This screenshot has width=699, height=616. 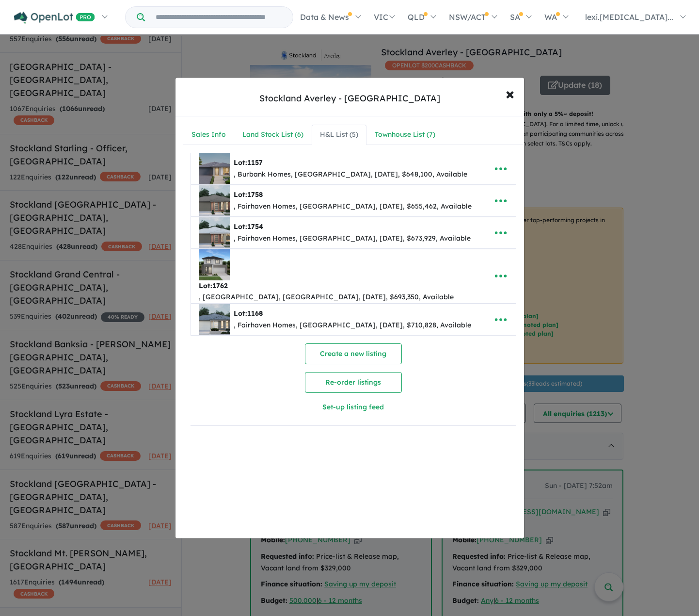 I want to click on div: Townhouse List ( 7 ), so click(x=405, y=135).